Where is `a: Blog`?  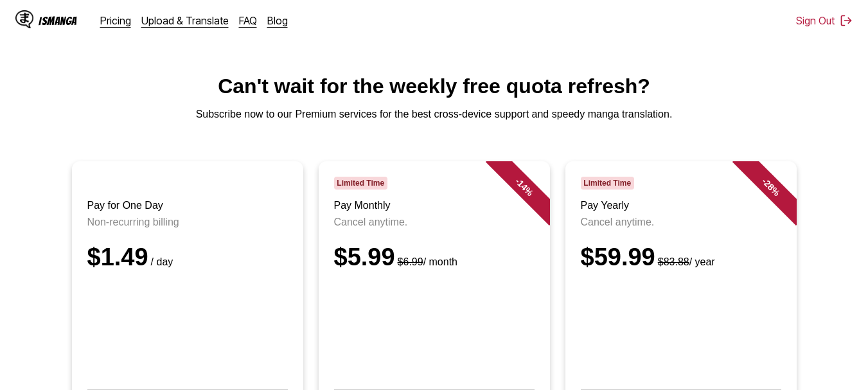
a: Blog is located at coordinates (278, 21).